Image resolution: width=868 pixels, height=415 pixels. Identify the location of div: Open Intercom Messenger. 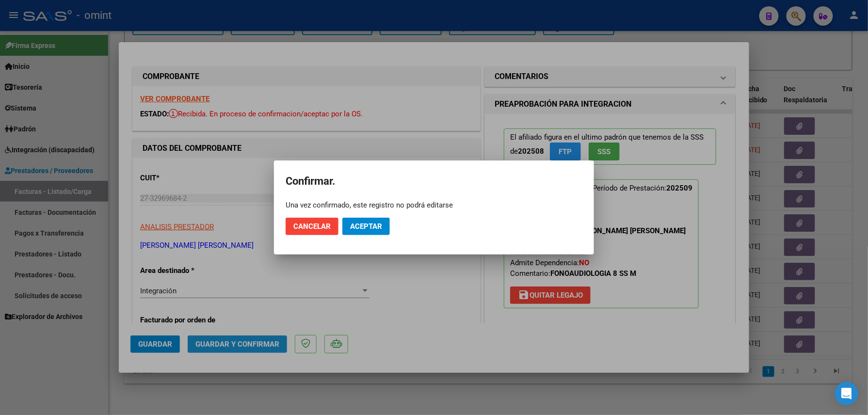
(847, 394).